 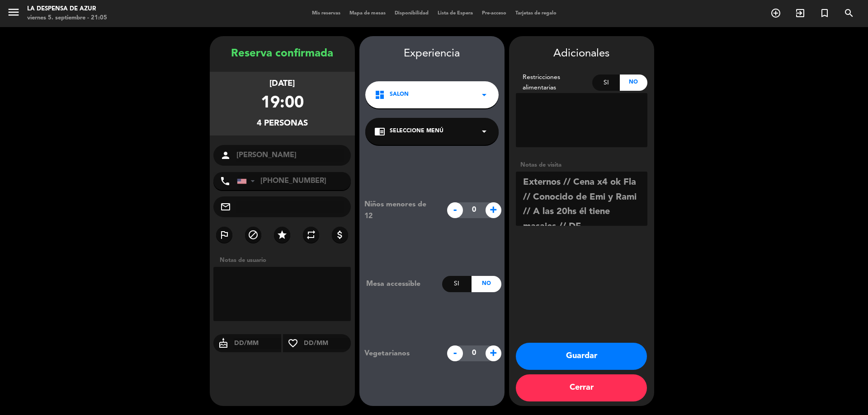 What do you see at coordinates (776, 13) in the screenshot?
I see `i: add_circle_outline` at bounding box center [776, 13].